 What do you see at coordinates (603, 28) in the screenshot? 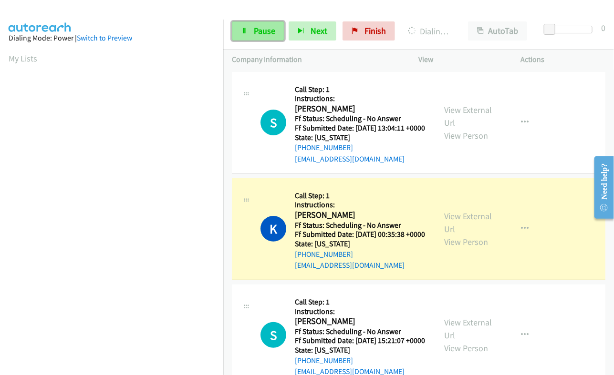
I see `div: 0` at bounding box center [603, 28].